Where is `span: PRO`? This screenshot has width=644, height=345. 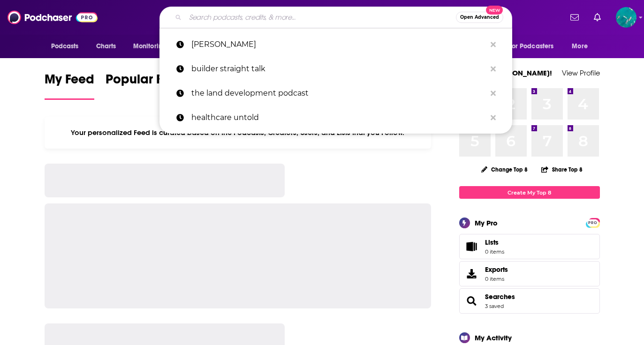
span: PRO is located at coordinates (593, 222).